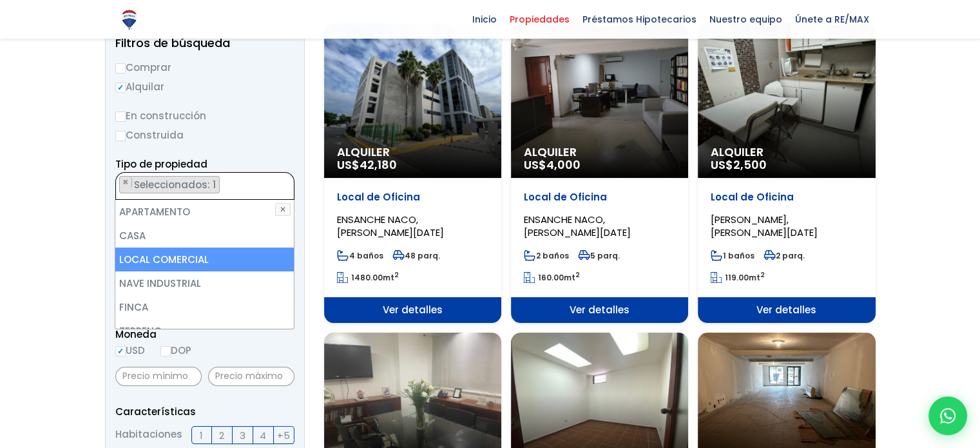 The image size is (980, 448). What do you see at coordinates (170, 184) in the screenshot?
I see `li: LOCAL DE OFICINA` at bounding box center [170, 184].